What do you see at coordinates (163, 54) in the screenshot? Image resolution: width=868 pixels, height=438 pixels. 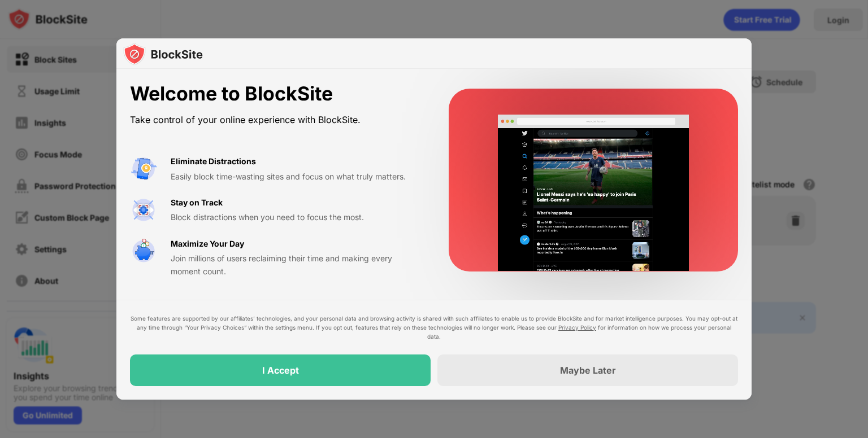 I see `img: logo-blocksite.svg` at bounding box center [163, 54].